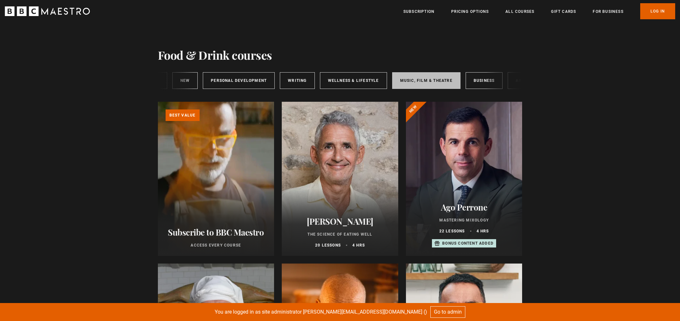  I want to click on a: Wellness & Lifestyle, so click(353, 81).